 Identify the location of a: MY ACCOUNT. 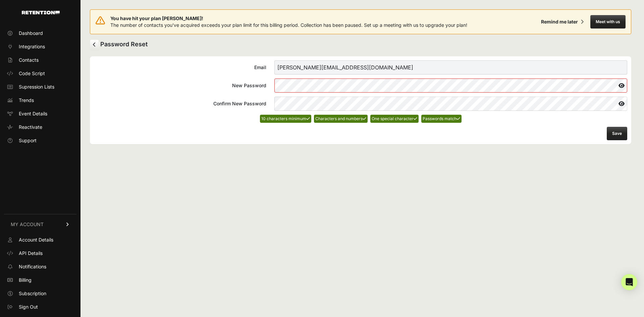
(40, 224).